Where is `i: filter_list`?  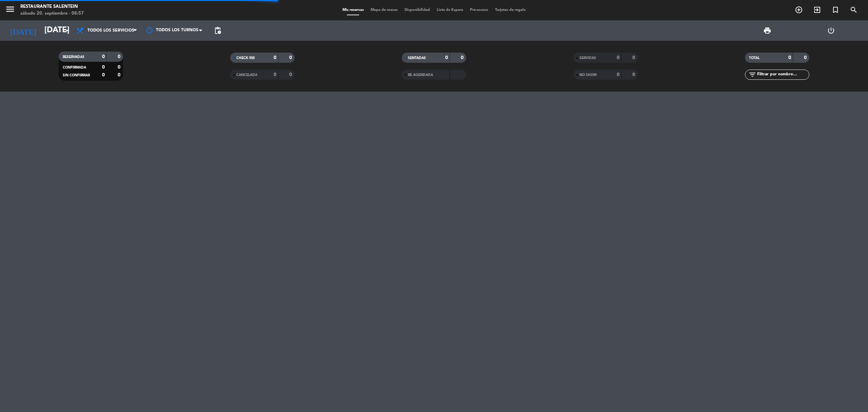 i: filter_list is located at coordinates (753, 75).